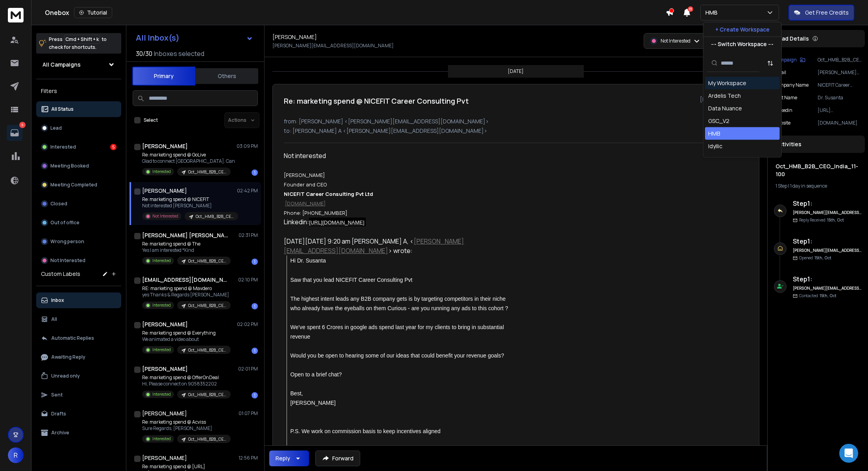  What do you see at coordinates (691, 9) in the screenshot?
I see `span: 13` at bounding box center [691, 9].